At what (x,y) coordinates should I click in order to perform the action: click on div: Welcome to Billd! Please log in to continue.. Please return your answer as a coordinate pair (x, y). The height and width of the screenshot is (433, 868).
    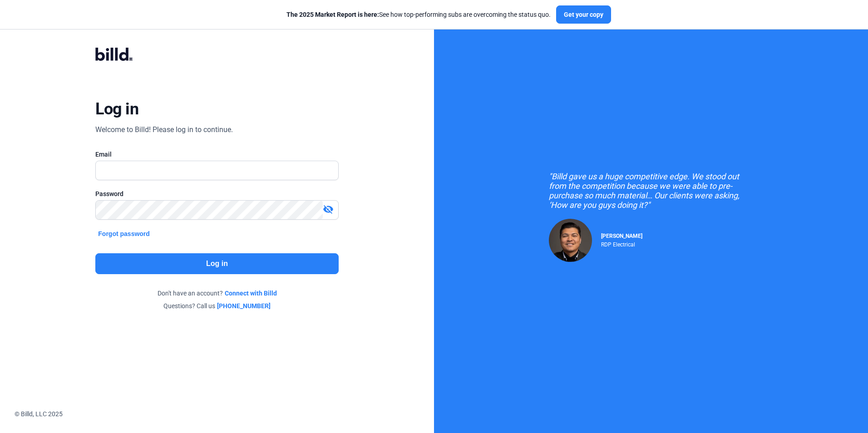
    Looking at the image, I should click on (164, 130).